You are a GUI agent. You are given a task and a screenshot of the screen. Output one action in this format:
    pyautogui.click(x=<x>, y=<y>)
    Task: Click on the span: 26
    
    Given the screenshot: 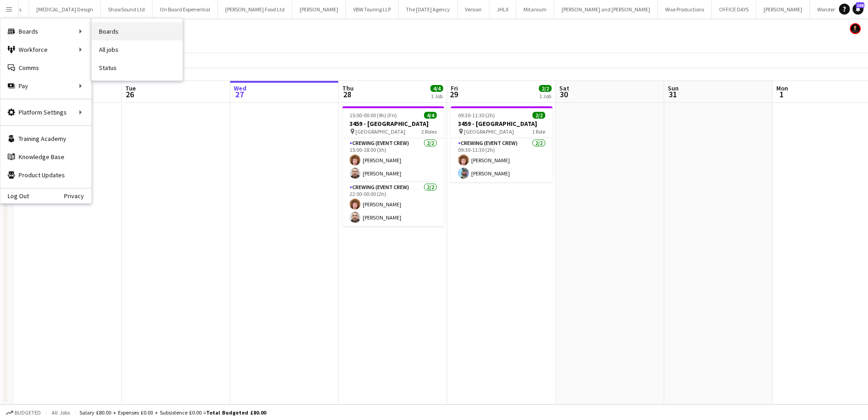 What is the action you would take?
    pyautogui.click(x=129, y=94)
    